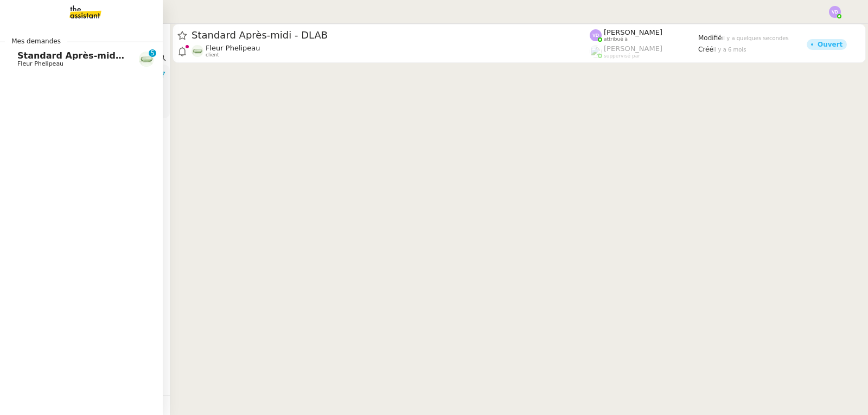 This screenshot has width=868, height=415. I want to click on nz-badge-sup: 5, so click(153, 53).